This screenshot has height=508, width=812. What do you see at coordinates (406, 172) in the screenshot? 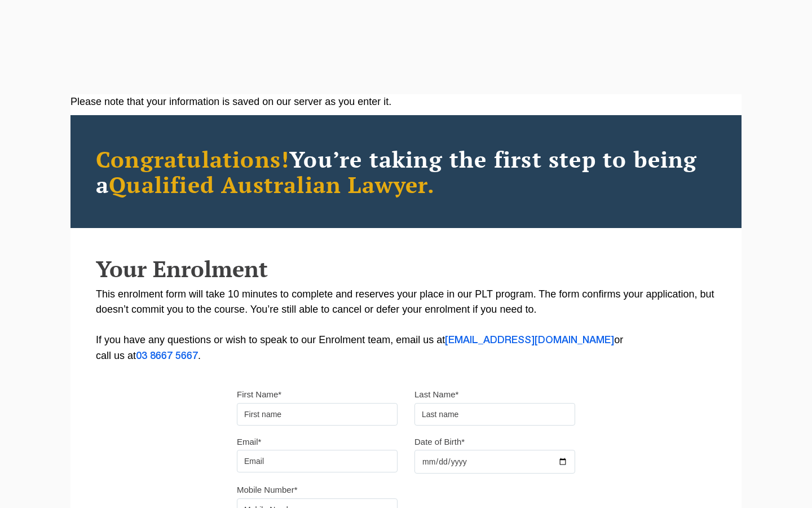
I see `h2: You’re taking the first step to being a` at bounding box center [406, 172].